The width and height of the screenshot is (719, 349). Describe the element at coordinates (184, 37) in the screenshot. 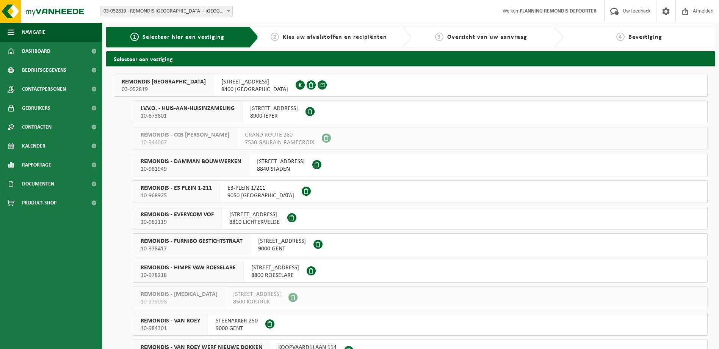

I see `span: Selecteer hier een vestiging` at that location.